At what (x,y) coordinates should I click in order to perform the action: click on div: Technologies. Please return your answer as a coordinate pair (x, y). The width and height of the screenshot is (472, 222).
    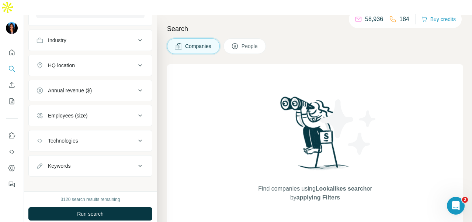
    Looking at the image, I should click on (63, 140).